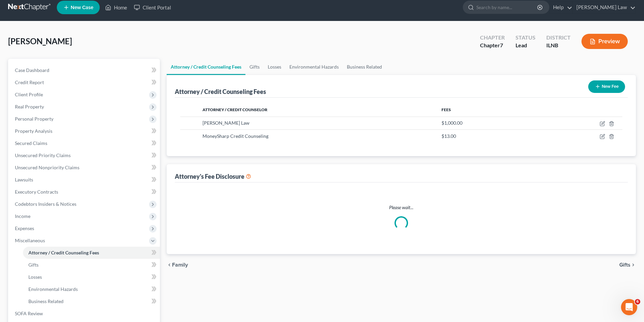 The width and height of the screenshot is (644, 322). What do you see at coordinates (638, 302) in the screenshot?
I see `span: 6` at bounding box center [638, 302].